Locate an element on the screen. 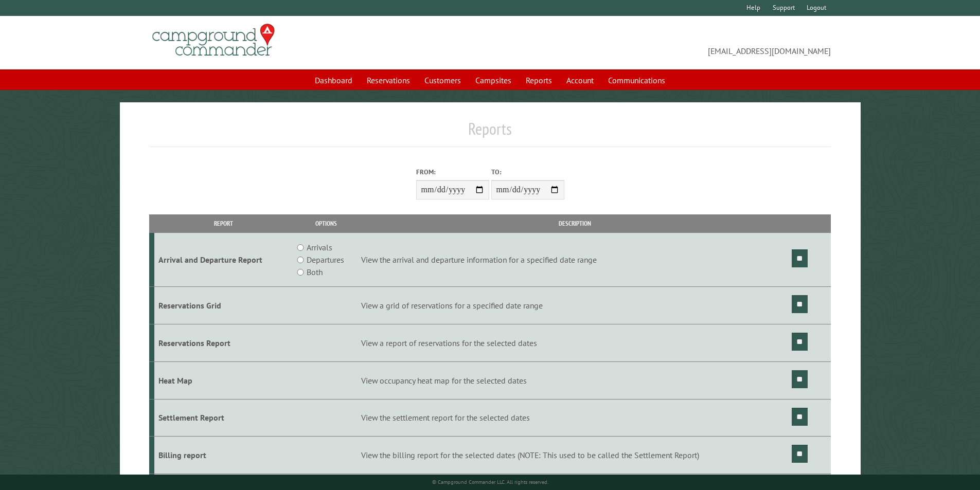 The image size is (980, 490). a: Account is located at coordinates (580, 80).